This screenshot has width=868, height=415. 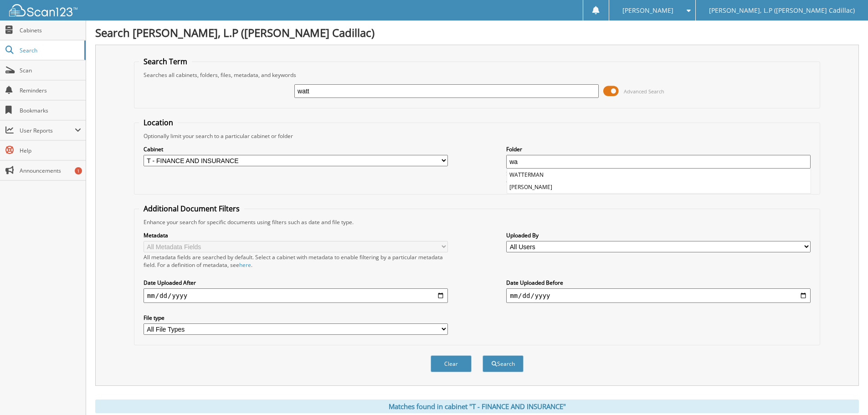 I want to click on span: Advanced Search, so click(x=644, y=91).